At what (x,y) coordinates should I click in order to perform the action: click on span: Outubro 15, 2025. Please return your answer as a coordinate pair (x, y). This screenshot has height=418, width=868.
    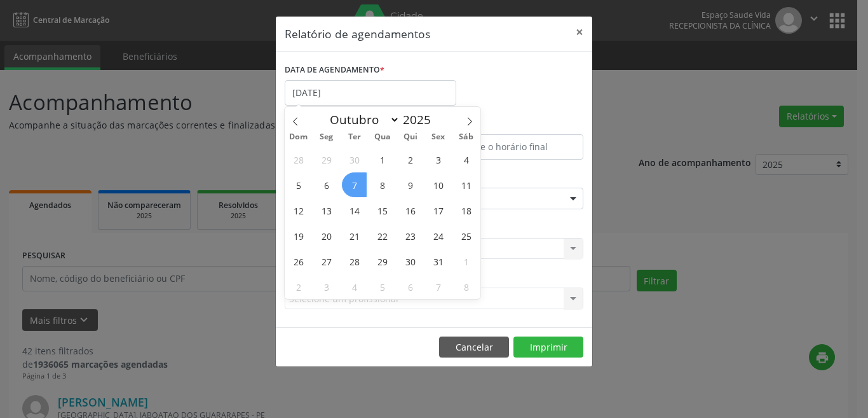
    Looking at the image, I should click on (381, 210).